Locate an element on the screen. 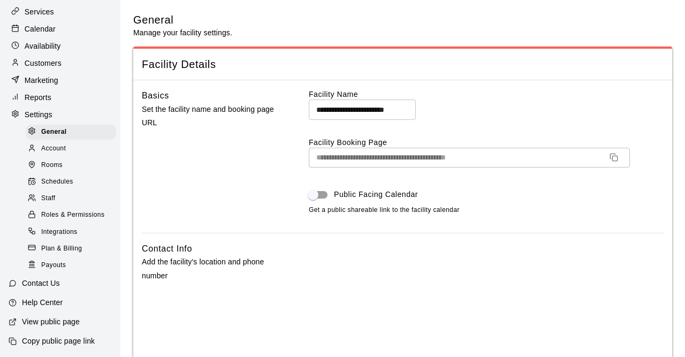 The image size is (685, 357). div: Schedules is located at coordinates (71, 182).